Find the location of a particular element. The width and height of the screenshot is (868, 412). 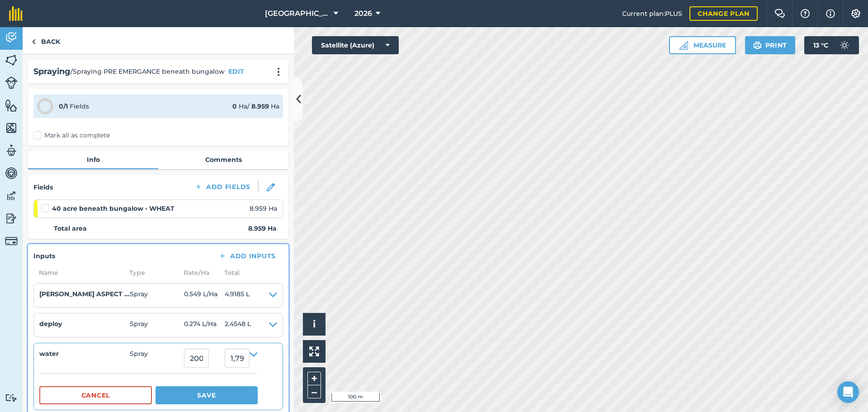

label: Mark all as complete is located at coordinates (71, 135).